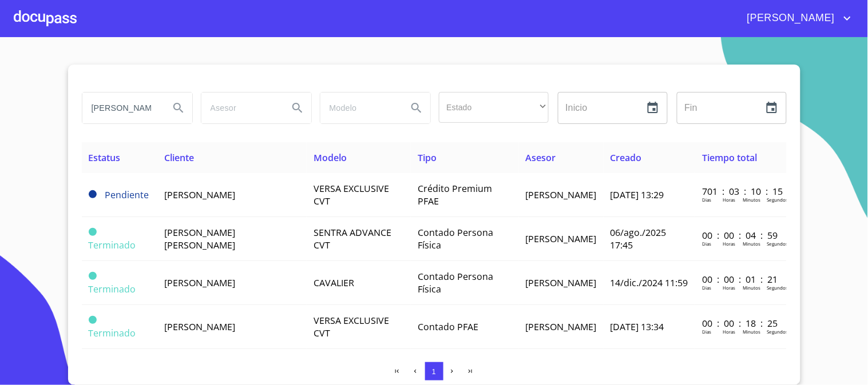  I want to click on span: Asesor, so click(540, 158).